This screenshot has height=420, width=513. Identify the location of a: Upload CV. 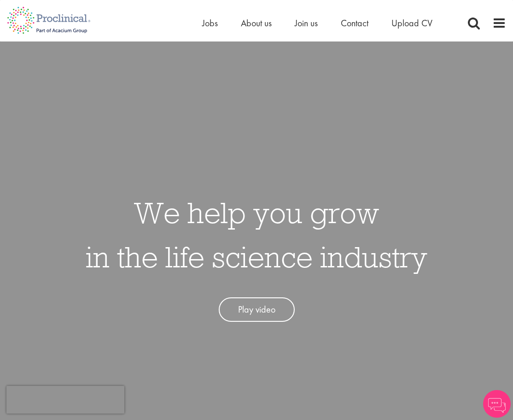
(412, 23).